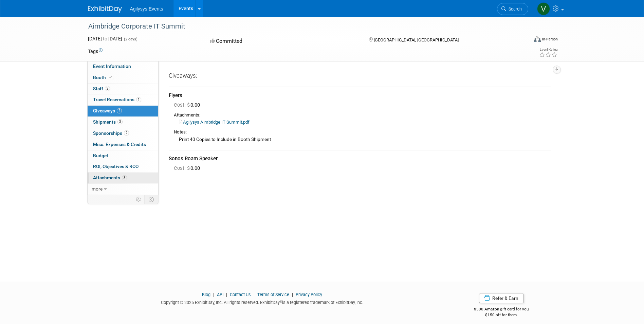 The height and width of the screenshot is (324, 644). I want to click on i: Booth reservation complete, so click(111, 77).